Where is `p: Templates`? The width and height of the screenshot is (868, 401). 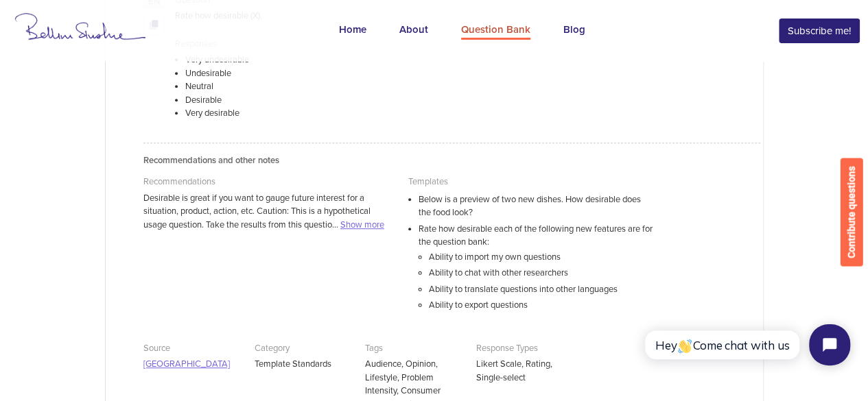 p: Templates is located at coordinates (532, 183).